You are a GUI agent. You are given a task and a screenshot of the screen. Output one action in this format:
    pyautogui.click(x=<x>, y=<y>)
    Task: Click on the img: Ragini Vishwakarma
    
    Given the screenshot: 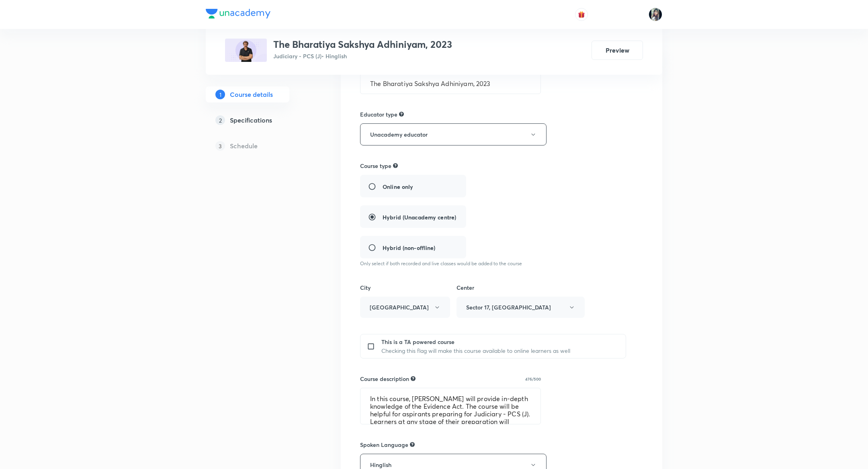 What is the action you would take?
    pyautogui.click(x=656, y=15)
    